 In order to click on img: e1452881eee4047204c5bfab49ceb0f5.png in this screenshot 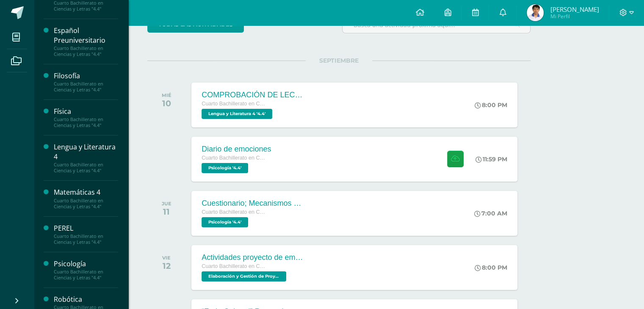, I will do `click(536, 13)`.